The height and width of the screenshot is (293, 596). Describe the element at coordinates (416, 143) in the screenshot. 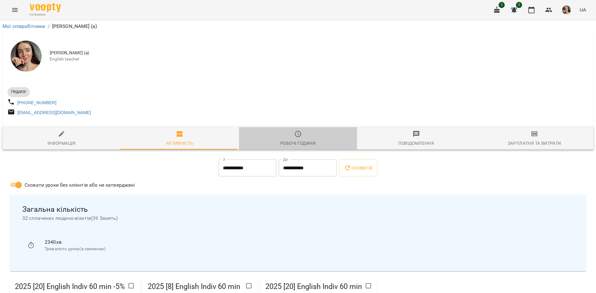

I see `div: Повідомлення` at that location.